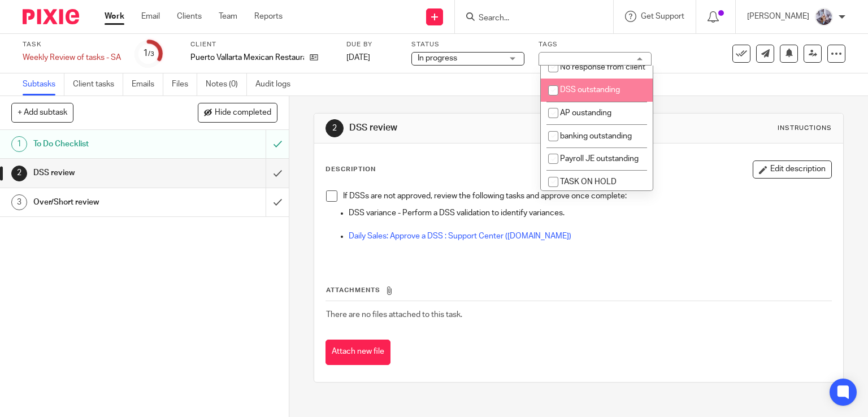 The width and height of the screenshot is (868, 417). Describe the element at coordinates (350, 170) in the screenshot. I see `p: Description` at that location.